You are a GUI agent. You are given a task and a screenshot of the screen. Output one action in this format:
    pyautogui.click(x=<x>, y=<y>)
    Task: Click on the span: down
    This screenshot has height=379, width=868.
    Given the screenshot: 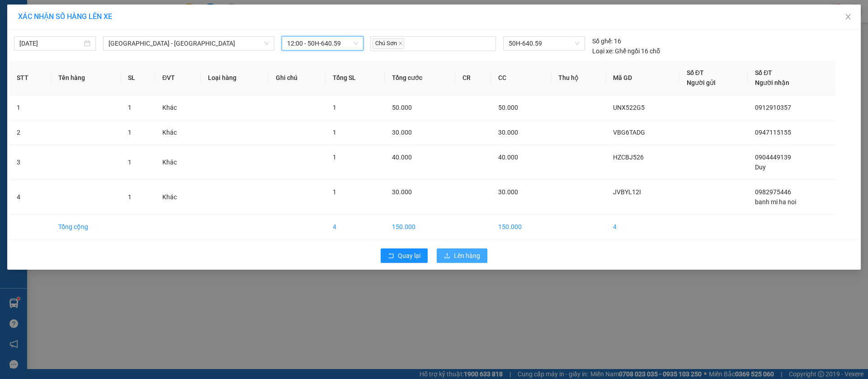 What is the action you would take?
    pyautogui.click(x=267, y=43)
    